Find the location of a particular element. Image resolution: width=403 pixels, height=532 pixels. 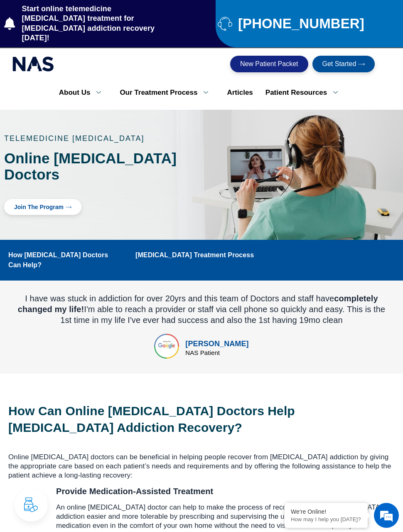

p: How may I help you today? is located at coordinates (326, 519).